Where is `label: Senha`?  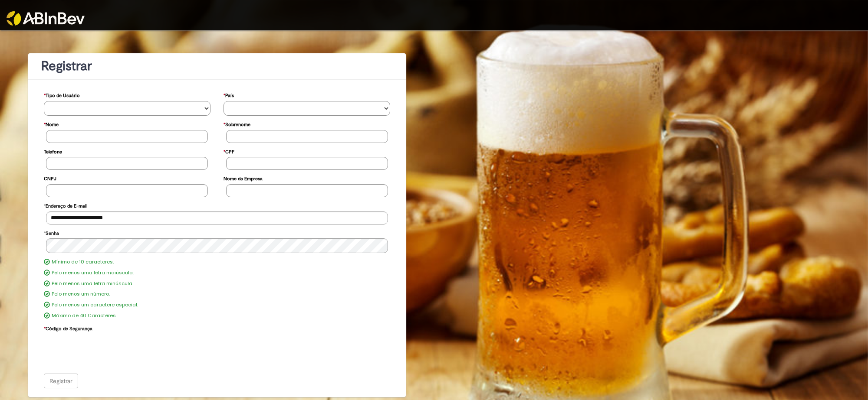
label: Senha is located at coordinates (51, 233).